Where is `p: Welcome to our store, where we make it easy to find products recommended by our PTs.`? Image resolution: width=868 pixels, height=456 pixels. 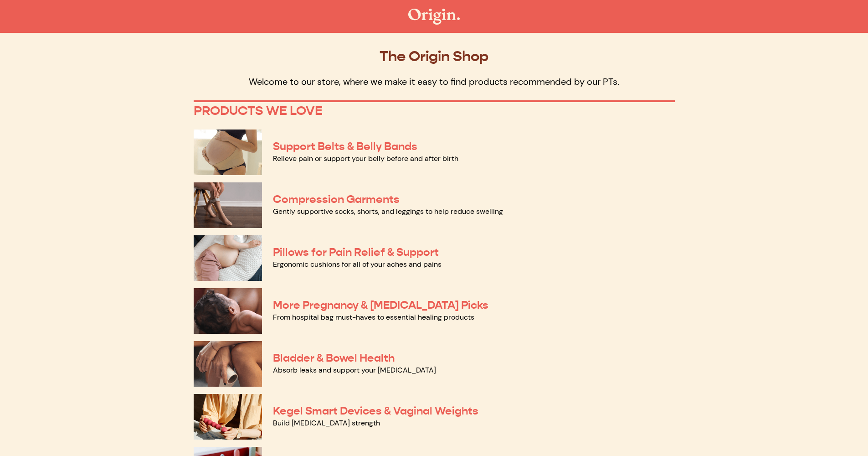 p: Welcome to our store, where we make it easy to find products recommended by our PTs. is located at coordinates (434, 82).